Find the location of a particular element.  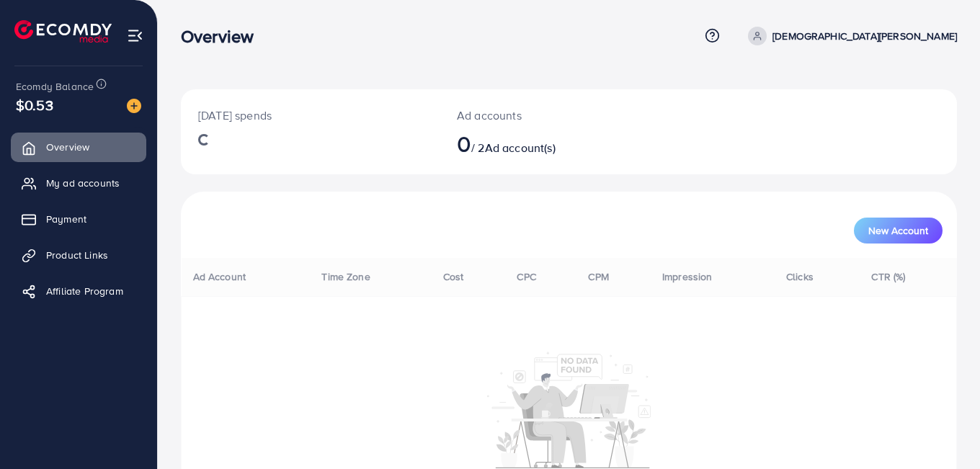

span: Overview is located at coordinates (68, 147).